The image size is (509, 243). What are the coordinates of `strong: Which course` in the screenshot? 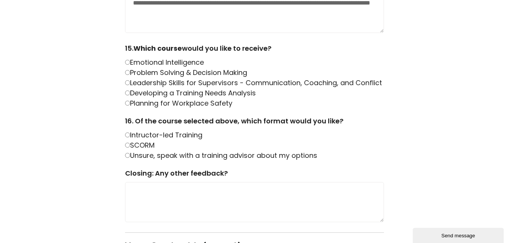 It's located at (158, 48).